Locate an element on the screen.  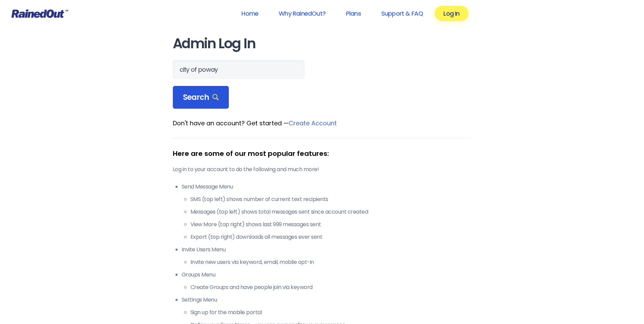
li: Export (top right) downloads all messages ever sent is located at coordinates (331, 237).